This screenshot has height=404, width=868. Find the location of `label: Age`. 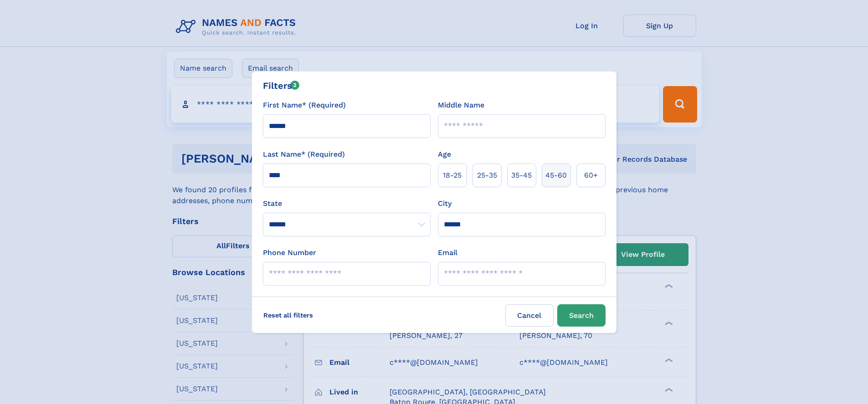

label: Age is located at coordinates (444, 154).